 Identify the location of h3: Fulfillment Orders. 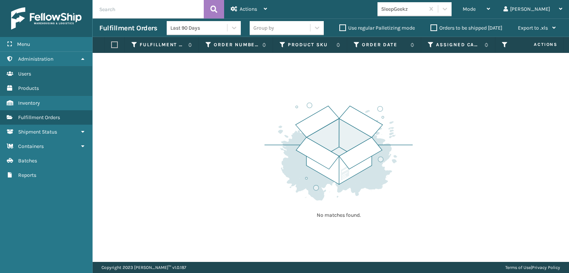
(128, 28).